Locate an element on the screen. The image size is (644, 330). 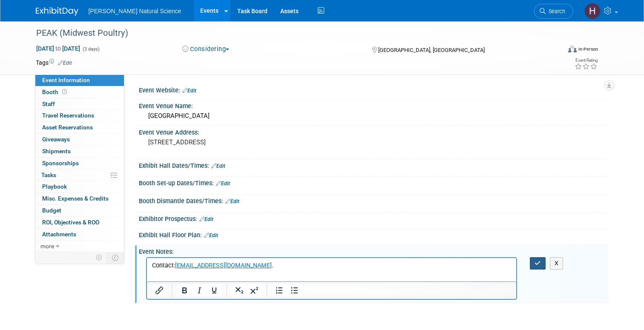
td: Personalize Event Tab Strip is located at coordinates (99, 257).